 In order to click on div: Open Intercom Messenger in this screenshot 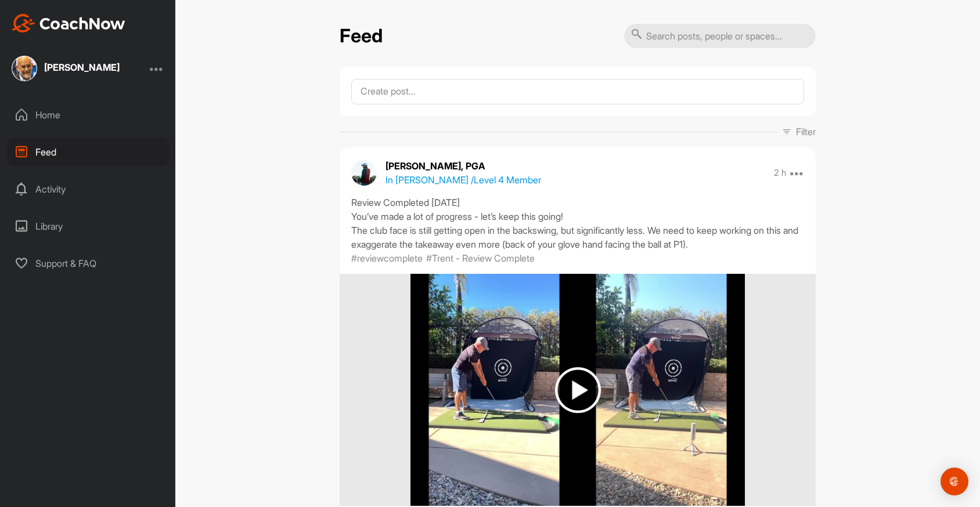, I will do `click(954, 482)`.